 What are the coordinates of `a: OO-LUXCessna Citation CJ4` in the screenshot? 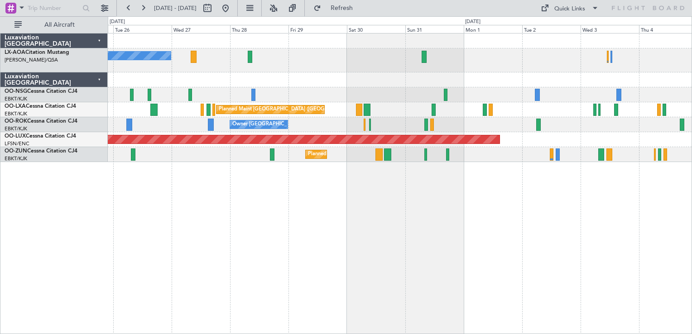 It's located at (40, 136).